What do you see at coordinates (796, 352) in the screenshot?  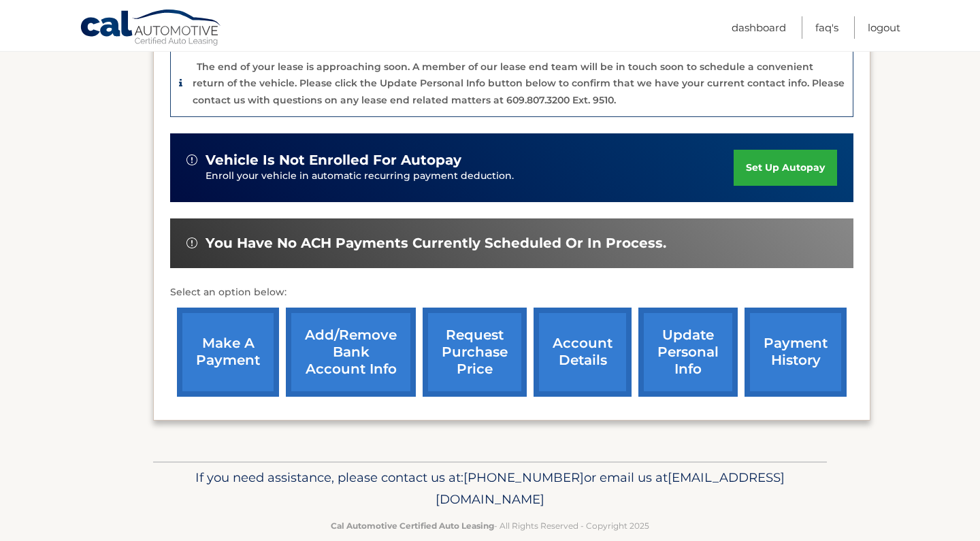 I see `a: payment history` at bounding box center [796, 352].